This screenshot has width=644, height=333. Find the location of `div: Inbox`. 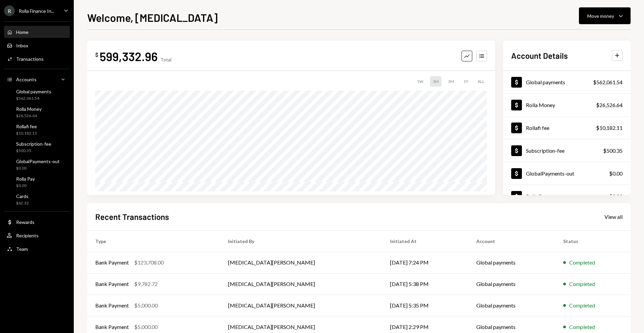

div: Inbox is located at coordinates (22, 46).